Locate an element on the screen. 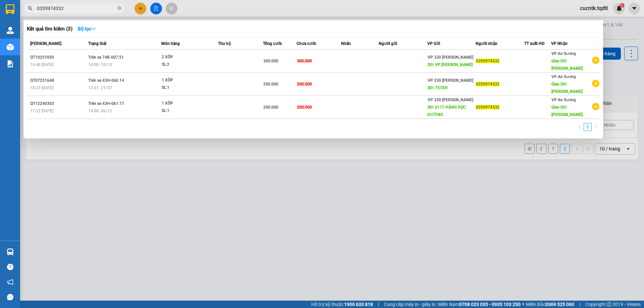  span: message is located at coordinates (10, 297).